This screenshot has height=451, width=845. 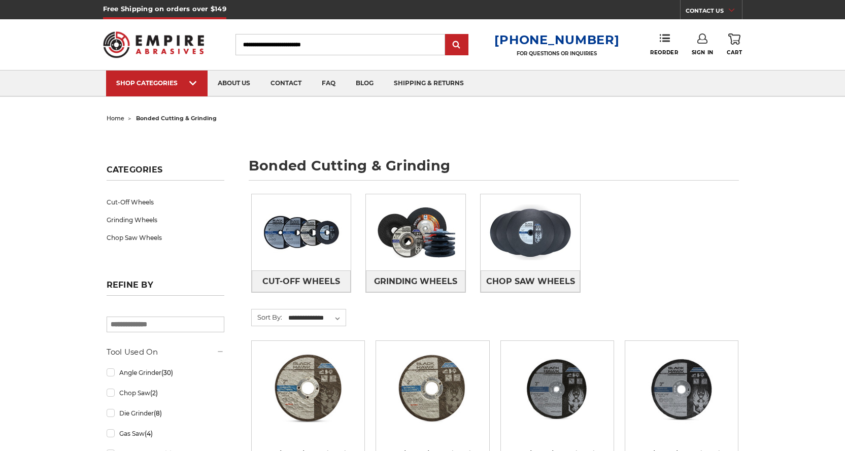 I want to click on span: home, so click(x=115, y=118).